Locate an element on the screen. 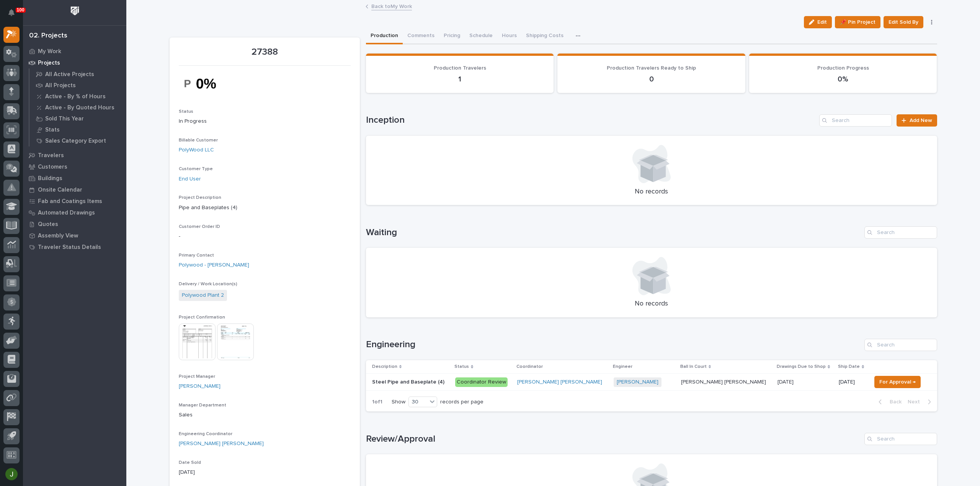 Image resolution: width=980 pixels, height=486 pixels. a: My Work is located at coordinates (75, 51).